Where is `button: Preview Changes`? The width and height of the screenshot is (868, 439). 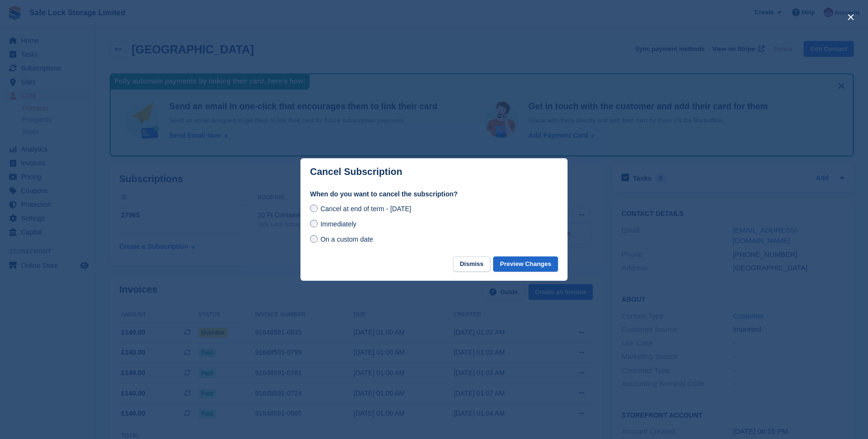 button: Preview Changes is located at coordinates (525, 264).